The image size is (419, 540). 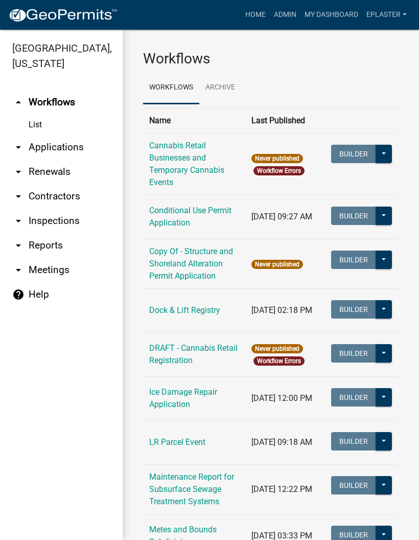 I want to click on a: eplaster, so click(x=386, y=15).